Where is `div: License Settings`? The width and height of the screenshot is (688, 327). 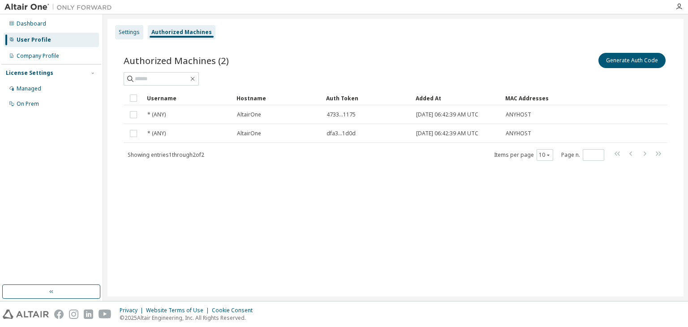 div: License Settings is located at coordinates (30, 73).